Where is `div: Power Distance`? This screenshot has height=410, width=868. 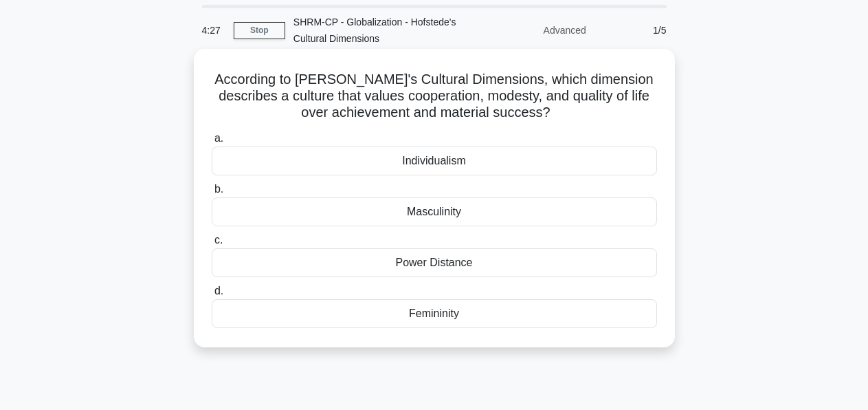
div: Power Distance is located at coordinates (434, 263).